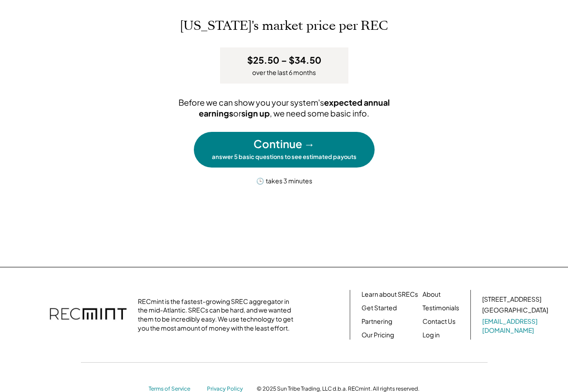  What do you see at coordinates (440, 308) in the screenshot?
I see `a: Testimonials` at bounding box center [440, 308].